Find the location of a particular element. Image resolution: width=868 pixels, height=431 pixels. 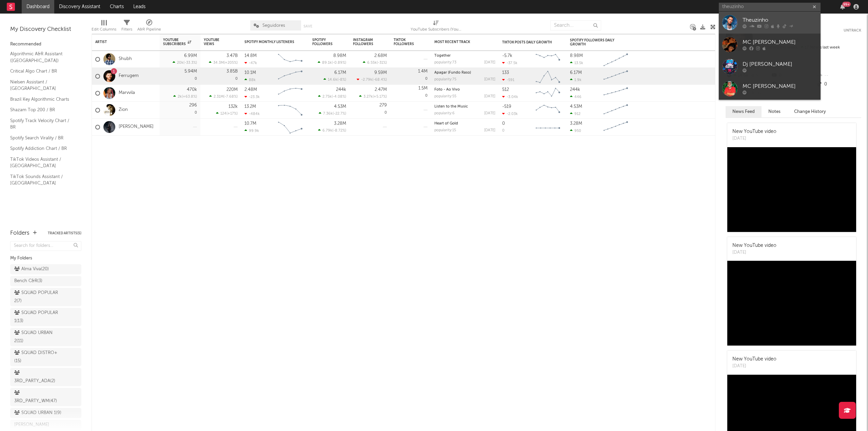

div: My Discovery Checklist is located at coordinates (46, 29).